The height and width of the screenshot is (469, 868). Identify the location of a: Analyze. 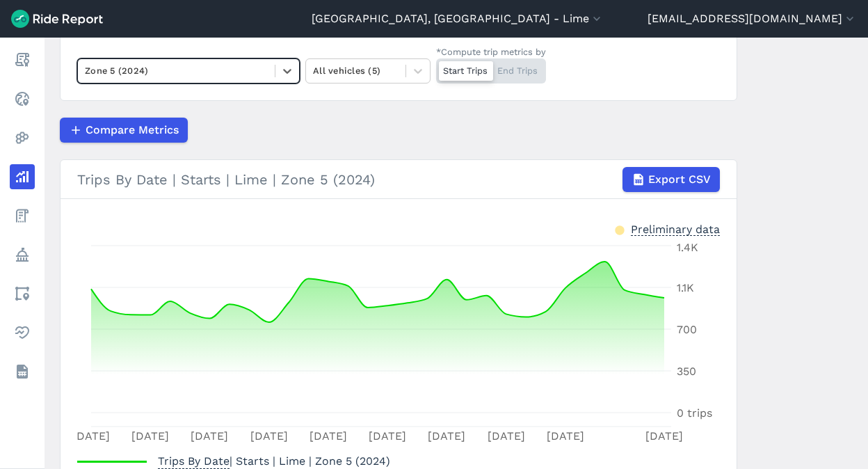
(23, 177).